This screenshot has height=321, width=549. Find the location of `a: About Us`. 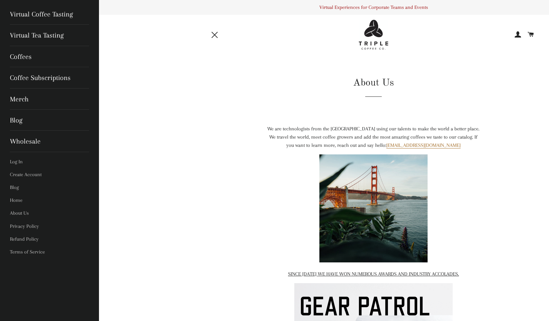

a: About Us is located at coordinates (49, 213).